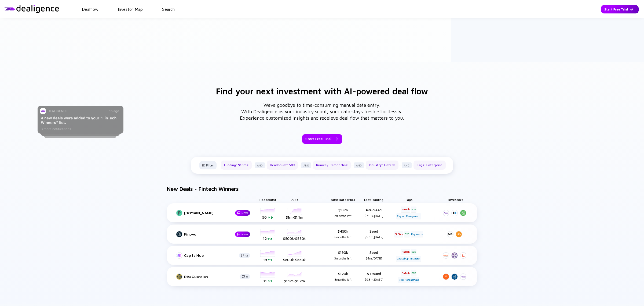  Describe the element at coordinates (374, 199) in the screenshot. I see `div: Last Funding` at that location.